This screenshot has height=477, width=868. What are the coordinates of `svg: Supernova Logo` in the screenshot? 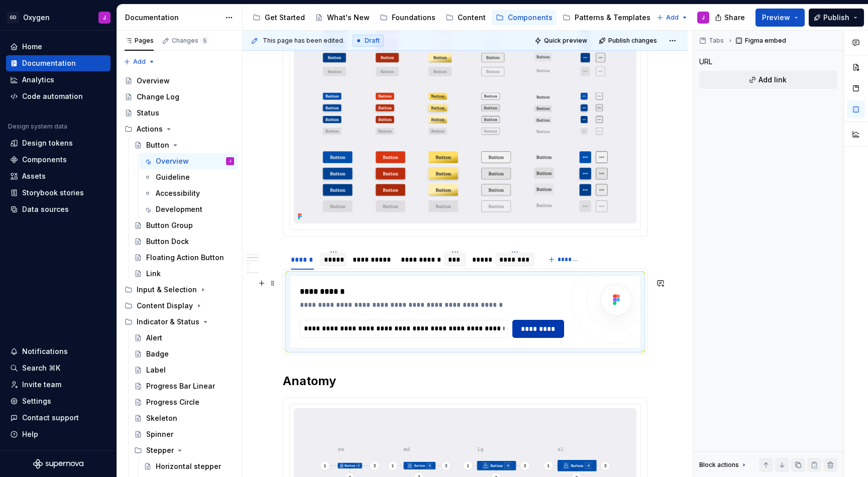 It's located at (58, 464).